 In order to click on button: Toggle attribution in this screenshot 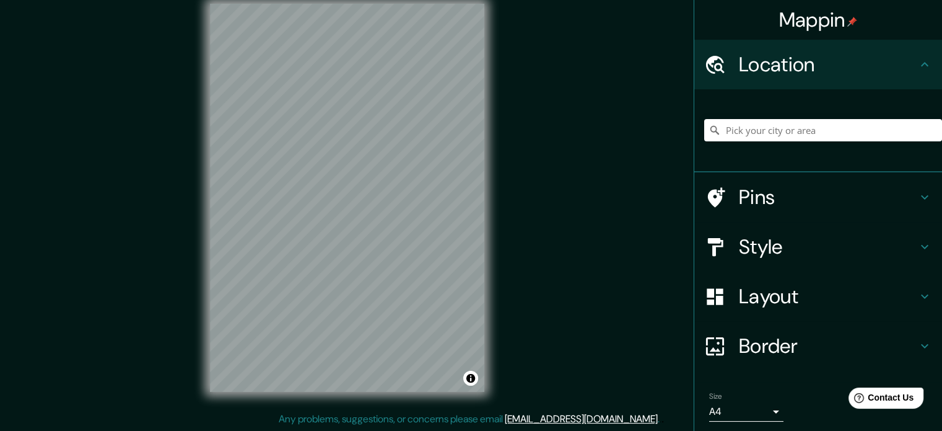, I will do `click(471, 378)`.